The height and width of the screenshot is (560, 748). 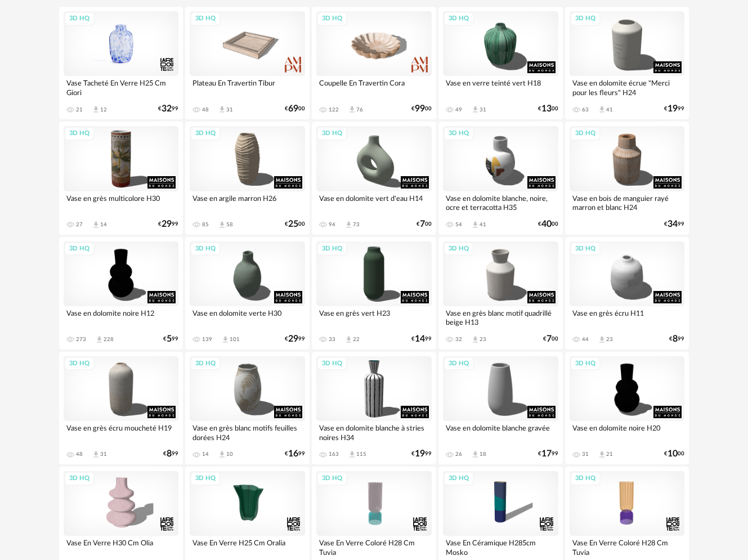 I want to click on div: 22, so click(x=357, y=340).